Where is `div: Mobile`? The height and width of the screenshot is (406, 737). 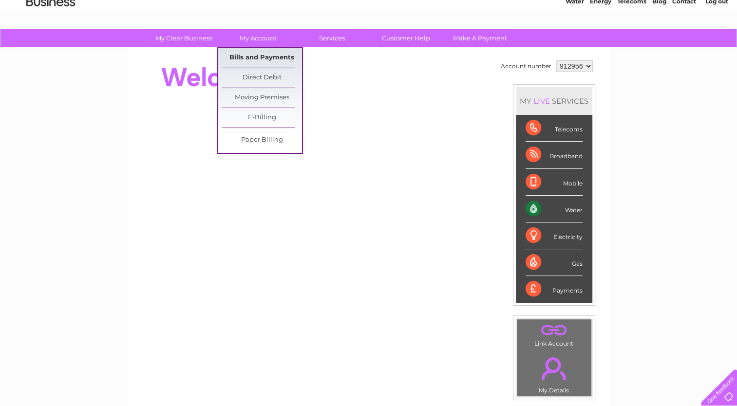
div: Mobile is located at coordinates (554, 182).